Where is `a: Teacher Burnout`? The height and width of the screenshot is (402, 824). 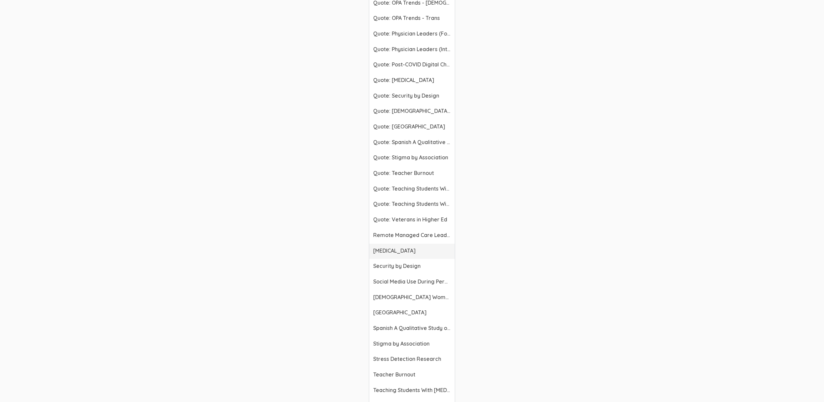
a: Teacher Burnout is located at coordinates (412, 375).